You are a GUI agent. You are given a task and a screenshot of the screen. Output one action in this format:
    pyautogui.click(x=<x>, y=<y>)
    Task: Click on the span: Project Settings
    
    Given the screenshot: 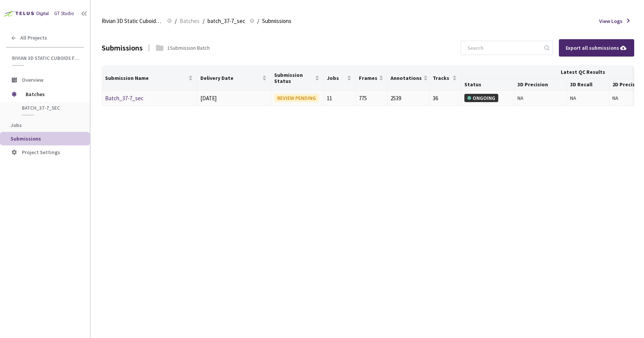 What is the action you would take?
    pyautogui.click(x=41, y=152)
    